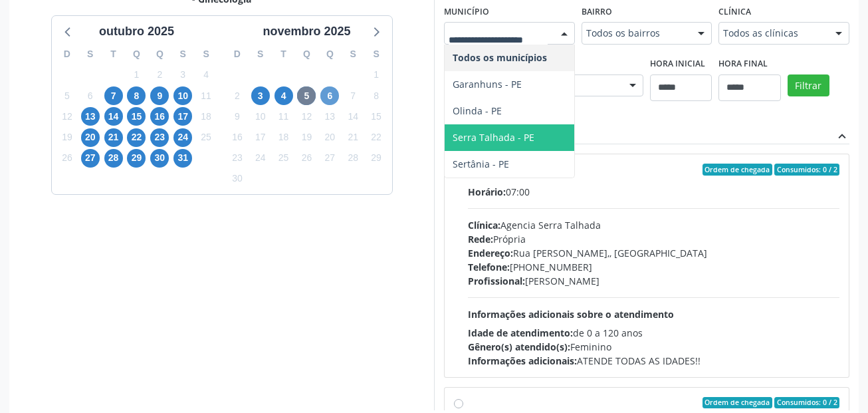  What do you see at coordinates (284, 137) in the screenshot?
I see `span: terça-feira, 18 de novembro de 2025` at bounding box center [284, 137].